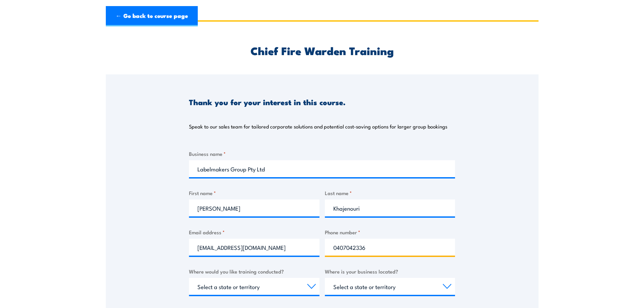 This screenshot has height=308, width=644. I want to click on label: Email address, so click(254, 232).